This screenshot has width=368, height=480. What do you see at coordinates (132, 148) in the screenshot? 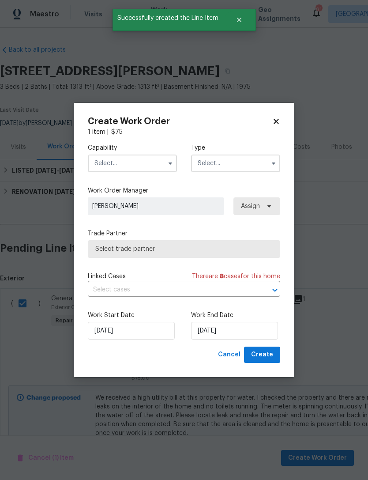
I see `label: Capability` at bounding box center [132, 148].